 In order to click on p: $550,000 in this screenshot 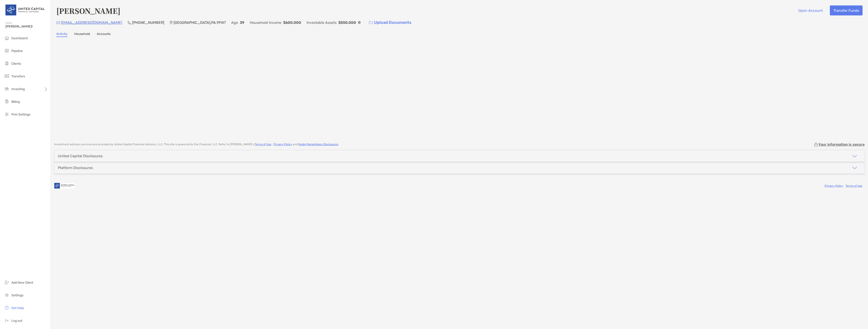, I will do `click(348, 22)`.